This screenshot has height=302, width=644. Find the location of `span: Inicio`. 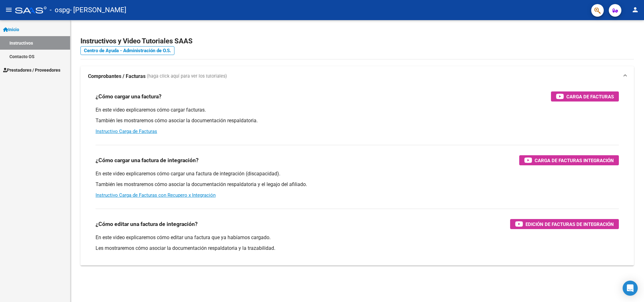

span: Inicio is located at coordinates (11, 30).